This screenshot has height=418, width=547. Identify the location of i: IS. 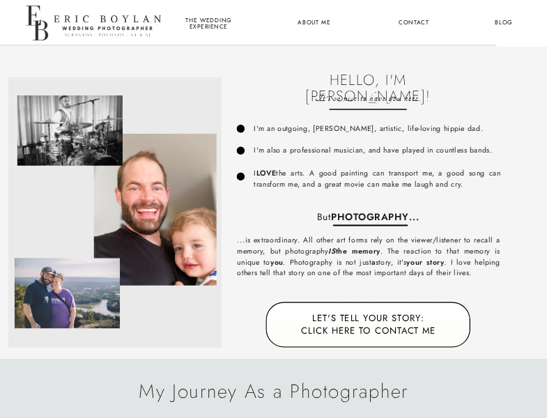
(331, 251).